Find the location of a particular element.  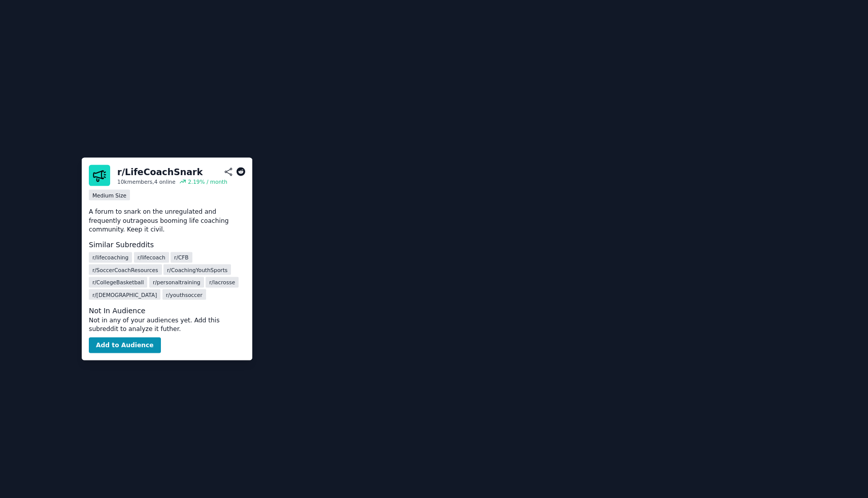

span: r/ personaltraining is located at coordinates (177, 282).